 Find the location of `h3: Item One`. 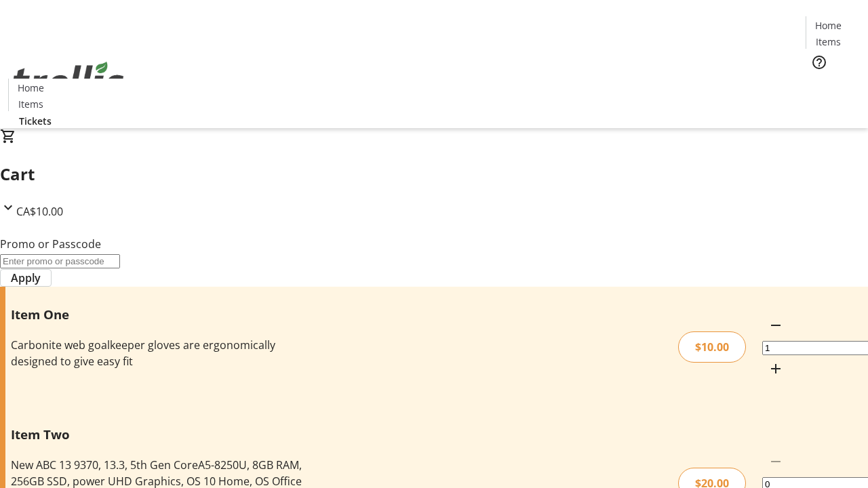

h3: Item One is located at coordinates (159, 315).